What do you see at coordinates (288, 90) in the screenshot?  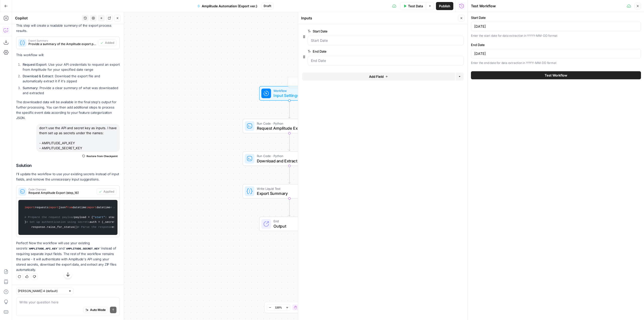 I see `span: Workflow` at bounding box center [288, 90].